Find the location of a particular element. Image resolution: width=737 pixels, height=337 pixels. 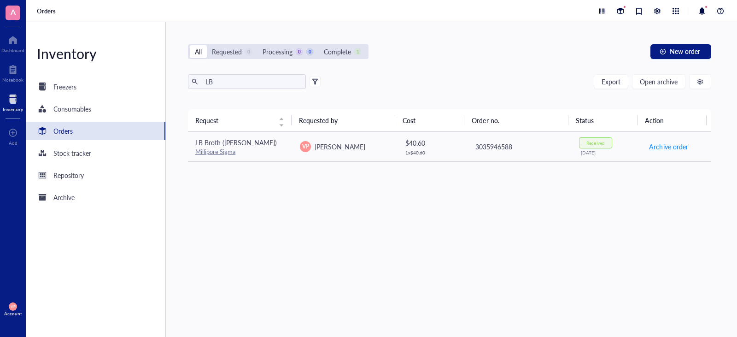

span: Export is located at coordinates (610, 81).